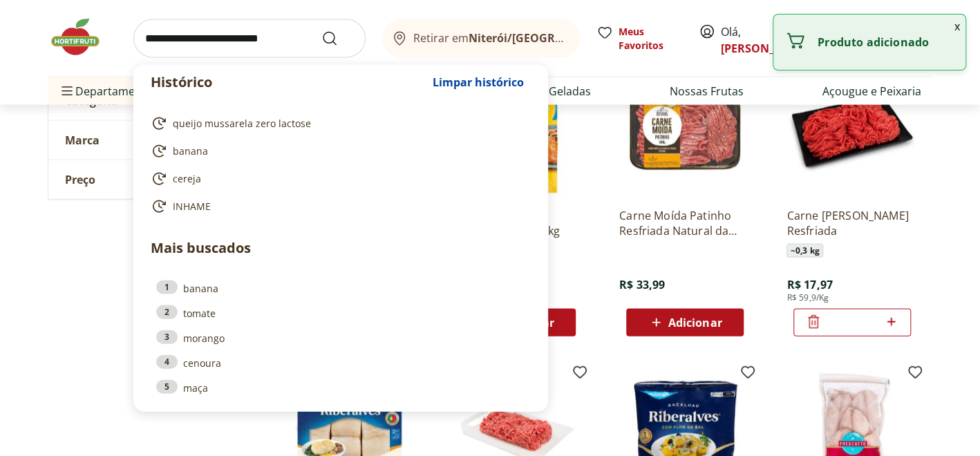 This screenshot has width=980, height=456. I want to click on p: Mais buscados, so click(341, 248).